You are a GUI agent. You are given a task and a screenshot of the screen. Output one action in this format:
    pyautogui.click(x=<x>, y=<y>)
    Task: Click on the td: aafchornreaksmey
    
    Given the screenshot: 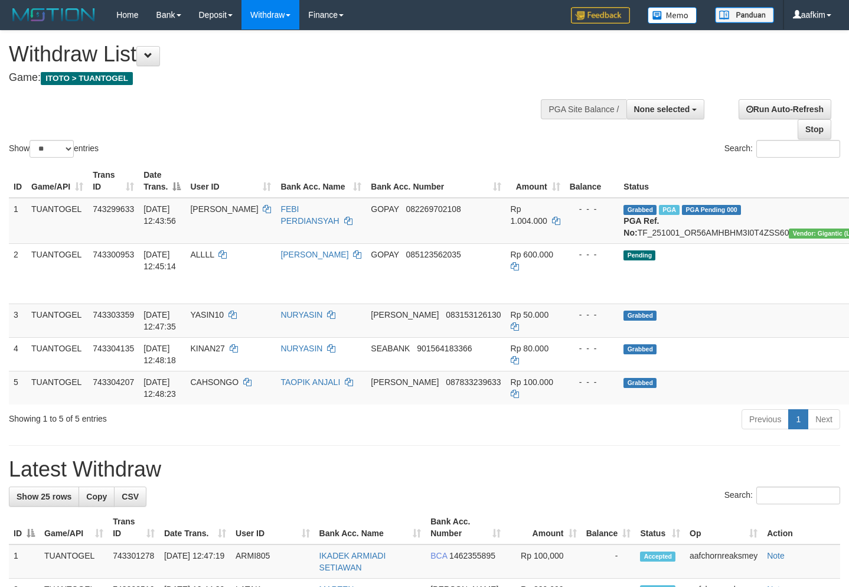 What is the action you would take?
    pyautogui.click(x=723, y=562)
    